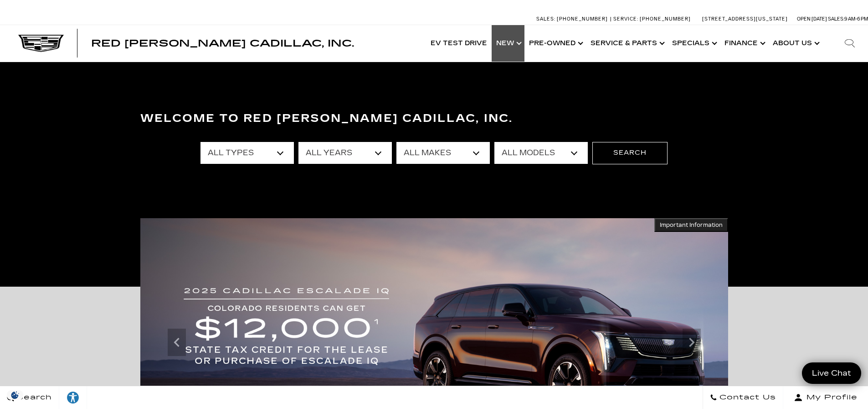 The image size is (868, 409). I want to click on button: Search, so click(630, 153).